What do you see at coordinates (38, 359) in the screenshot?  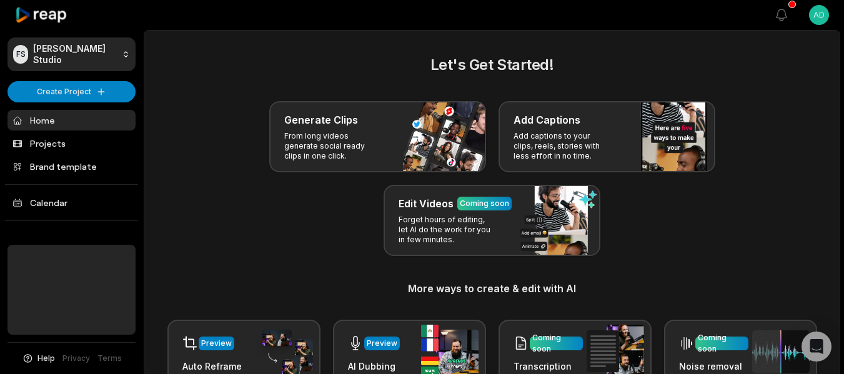 I see `button: Help` at bounding box center [38, 359].